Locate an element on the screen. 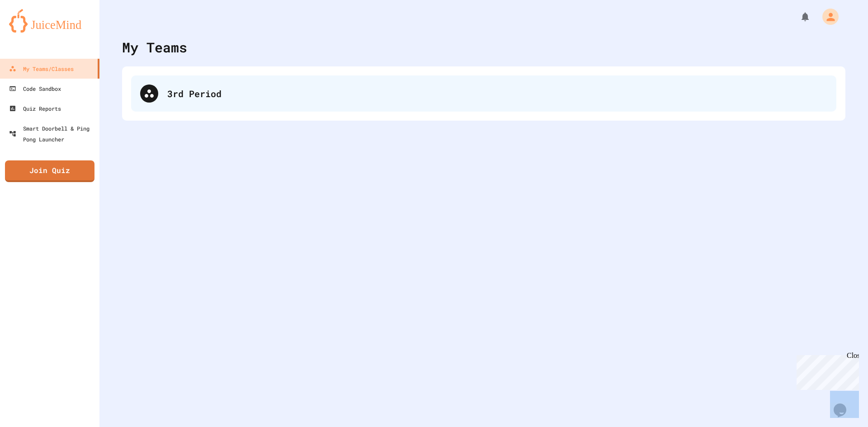 This screenshot has width=868, height=427. div: My Teams/Classes is located at coordinates (41, 69).